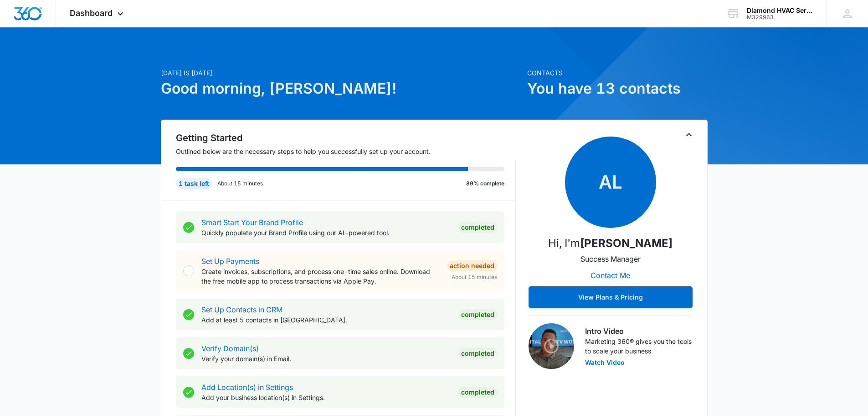 Image resolution: width=868 pixels, height=416 pixels. I want to click on div: account name, so click(780, 10).